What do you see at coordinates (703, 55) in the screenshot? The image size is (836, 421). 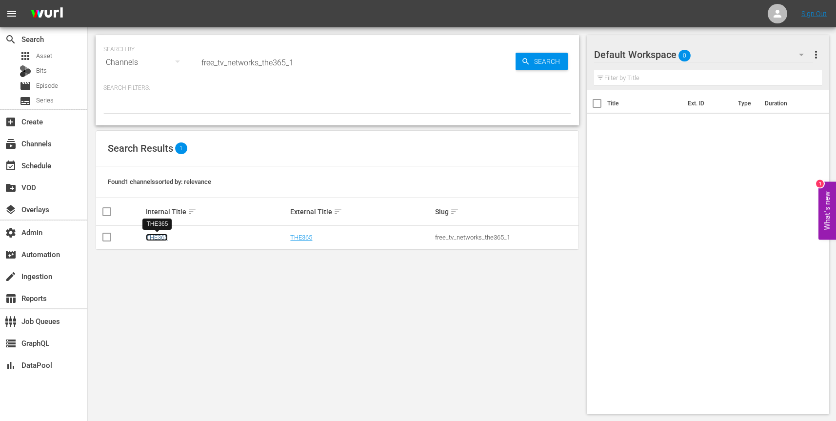 I see `div: Default Workspace` at bounding box center [703, 55].